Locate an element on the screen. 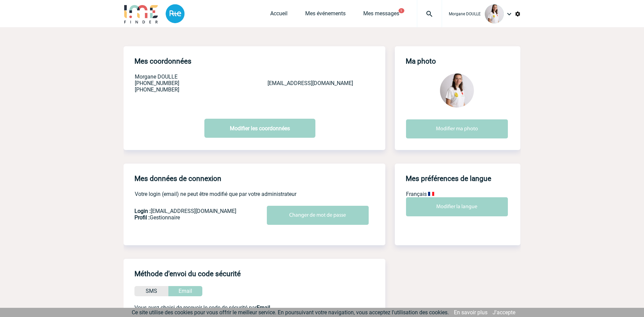  h4: Méthode d'envoi du code sécurité is located at coordinates (187, 274).